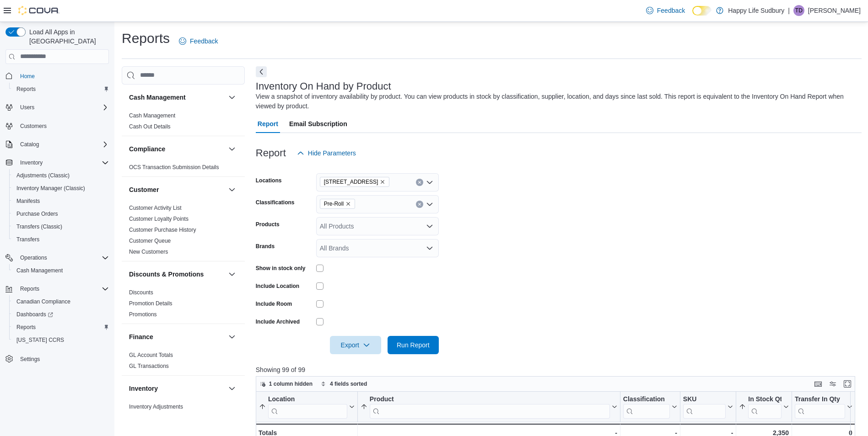 This screenshot has width=868, height=436. Describe the element at coordinates (232, 149) in the screenshot. I see `button: Compliance` at that location.